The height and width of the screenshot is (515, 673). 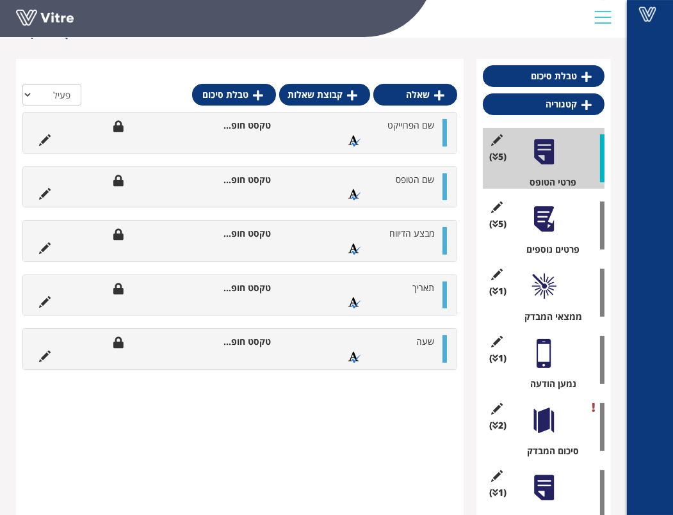 What do you see at coordinates (423, 288) in the screenshot?
I see `span: תאריך` at bounding box center [423, 288].